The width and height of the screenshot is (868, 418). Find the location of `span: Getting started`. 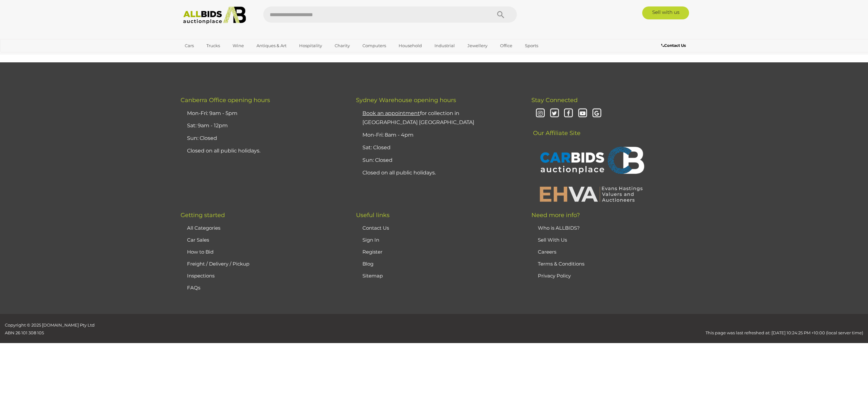

span: Getting started is located at coordinates (203, 215).